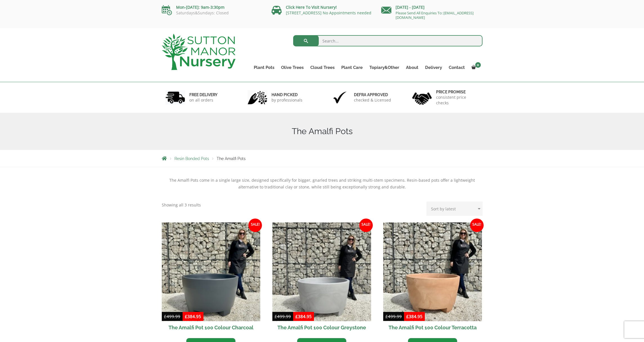 The height and width of the screenshot is (342, 644). I want to click on a: Cloud Trees, so click(322, 68).